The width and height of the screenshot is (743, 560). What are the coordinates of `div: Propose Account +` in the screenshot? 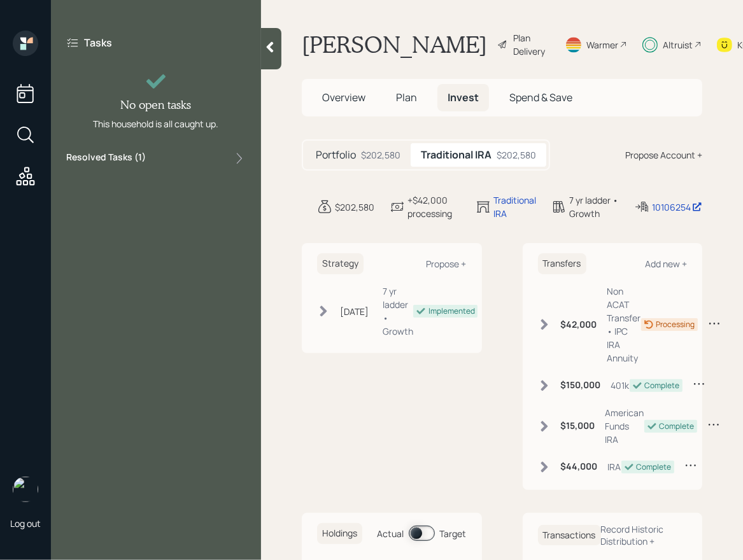 It's located at (663, 154).